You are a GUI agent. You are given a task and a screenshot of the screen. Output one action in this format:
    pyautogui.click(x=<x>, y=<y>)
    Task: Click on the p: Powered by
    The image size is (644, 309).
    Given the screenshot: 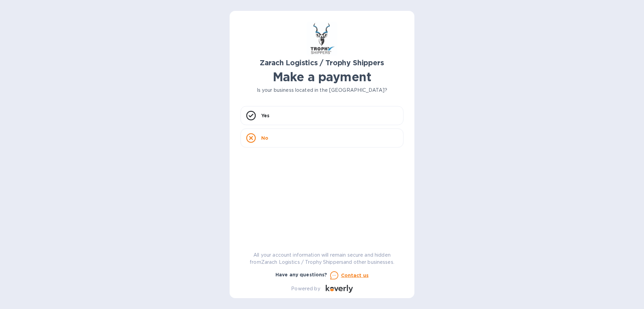 What is the action you would take?
    pyautogui.click(x=306, y=288)
    